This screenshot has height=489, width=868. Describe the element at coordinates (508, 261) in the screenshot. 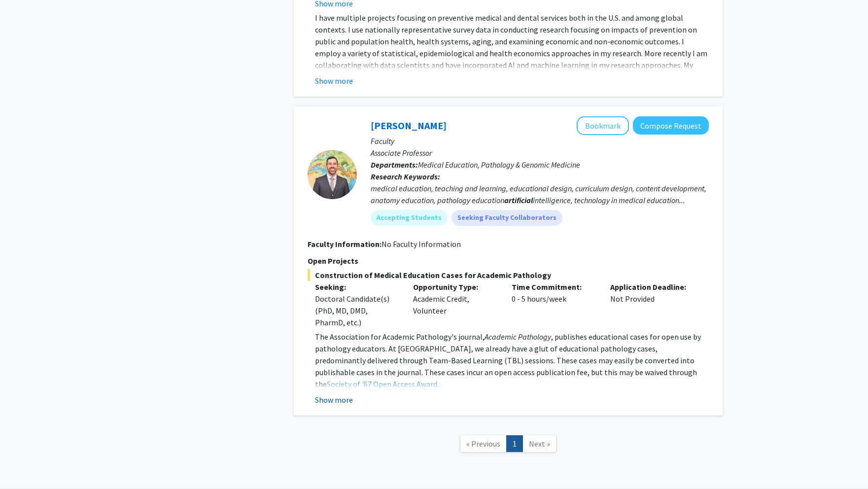

I see `p: Open Projects` at that location.